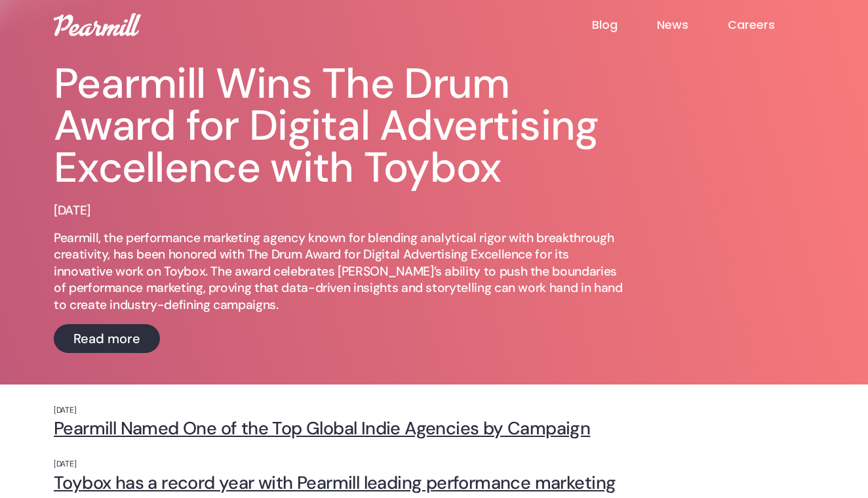 Image resolution: width=868 pixels, height=498 pixels. I want to click on a: News, so click(692, 25).